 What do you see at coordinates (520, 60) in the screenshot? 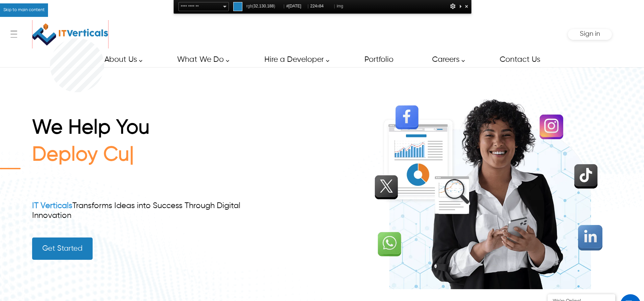
I see `a: Contact Us` at bounding box center [520, 60].